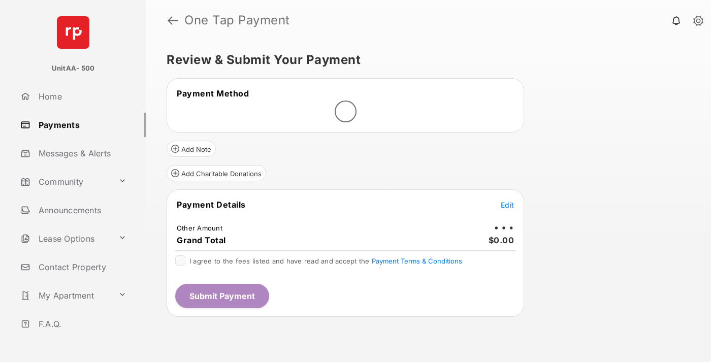  I want to click on a: Announcements, so click(81, 210).